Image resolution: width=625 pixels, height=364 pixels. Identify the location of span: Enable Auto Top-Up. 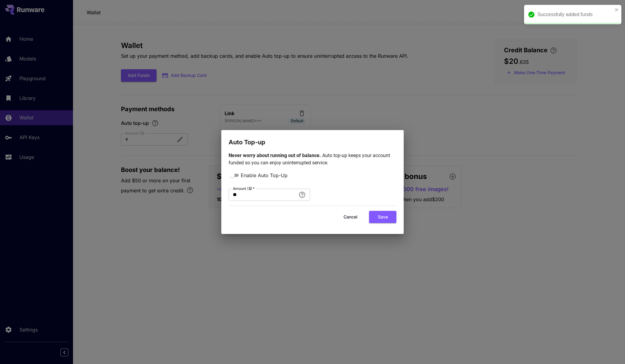
(264, 175).